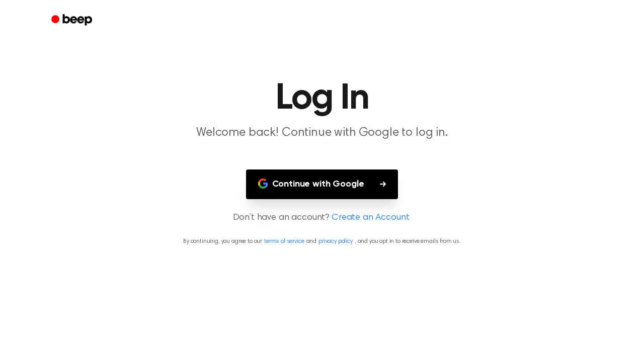 The width and height of the screenshot is (644, 348). I want to click on p: Welcome back! Continue with Google to log in., so click(322, 133).